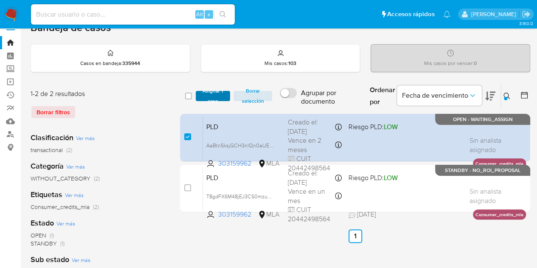 This screenshot has width=537, height=268. Describe the element at coordinates (133, 14) in the screenshot. I see `input: Buscar usuario o caso...` at that location.